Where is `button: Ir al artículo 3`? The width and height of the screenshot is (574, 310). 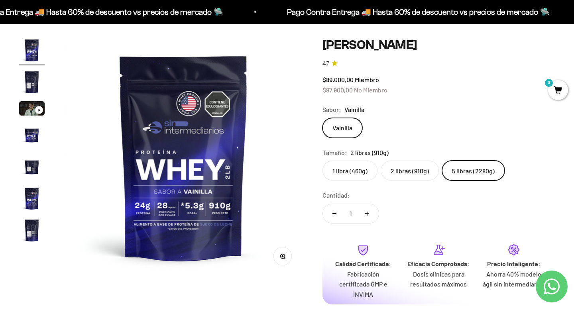 button: Ir al artículo 3 is located at coordinates (32, 110).